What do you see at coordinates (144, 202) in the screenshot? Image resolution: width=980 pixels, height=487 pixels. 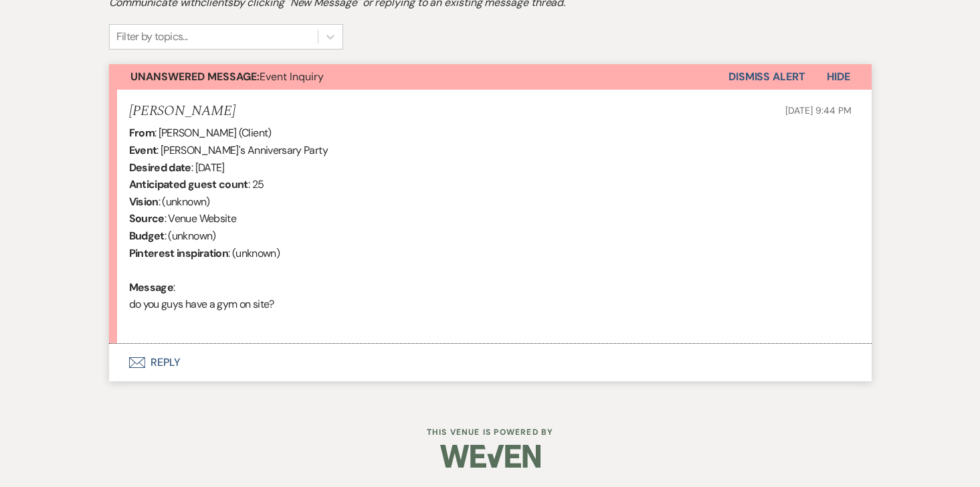 I see `b: Vision` at bounding box center [144, 202].